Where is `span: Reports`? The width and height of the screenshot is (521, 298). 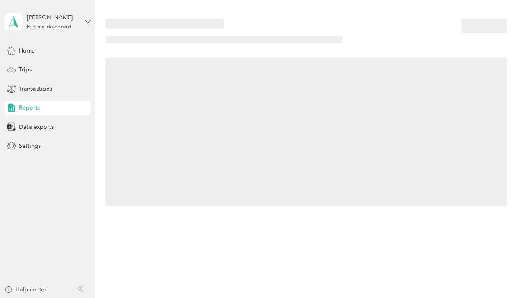 span: Reports is located at coordinates (29, 107).